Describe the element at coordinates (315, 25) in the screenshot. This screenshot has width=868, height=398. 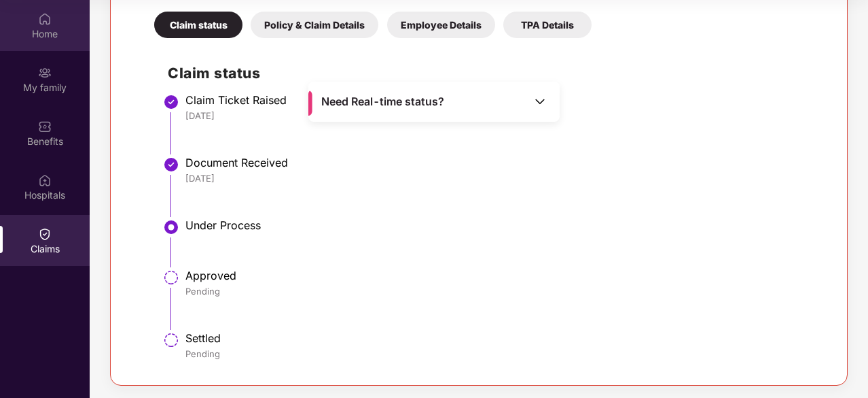
I see `div: Policy & Claim Details` at that location.